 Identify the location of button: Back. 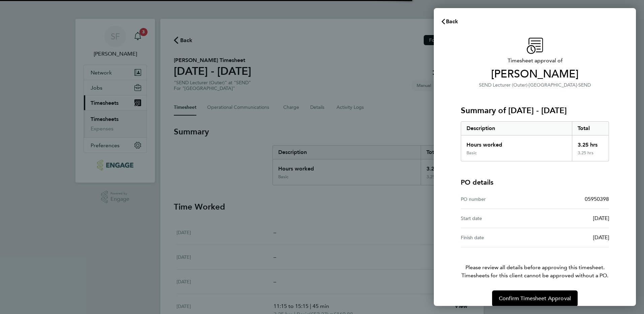
(449, 21).